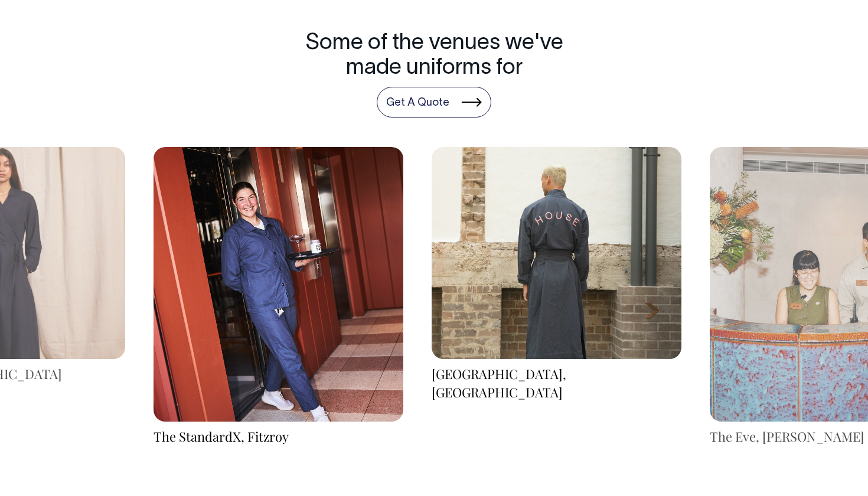 The width and height of the screenshot is (868, 496). I want to click on img: The StandardX, Fitzroy, so click(278, 284).